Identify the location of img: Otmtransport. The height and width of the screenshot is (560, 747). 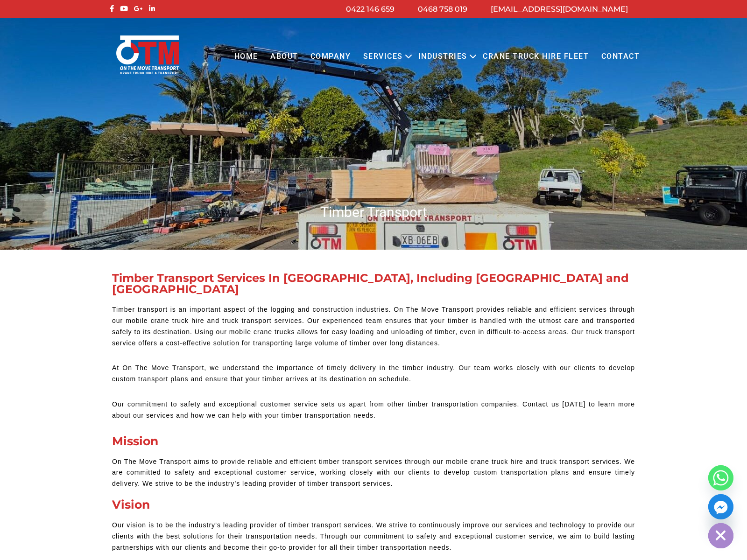
(148, 55).